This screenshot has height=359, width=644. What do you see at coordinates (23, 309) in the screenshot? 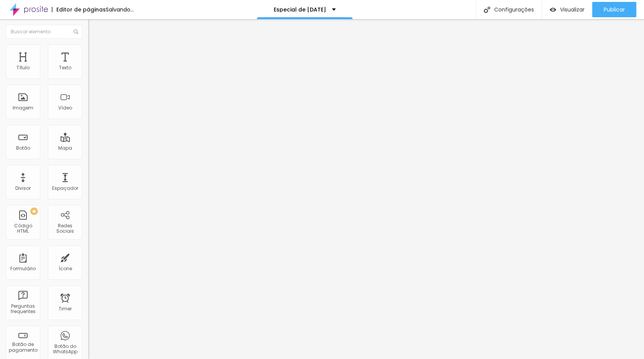
I see `div: Perguntas frequentes` at bounding box center [23, 309].